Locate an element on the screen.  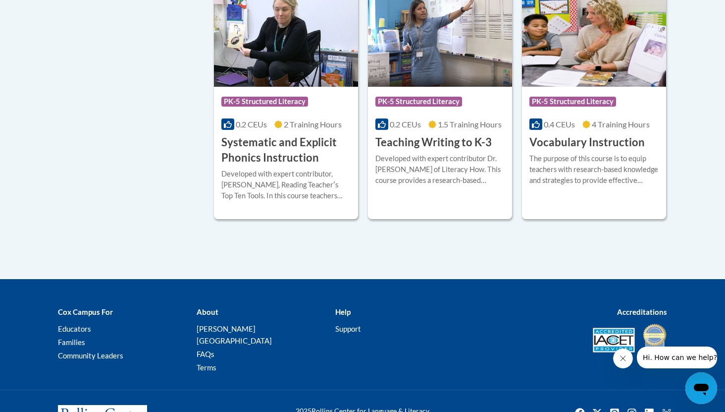
img: IDA® Accredited is located at coordinates (655, 340).